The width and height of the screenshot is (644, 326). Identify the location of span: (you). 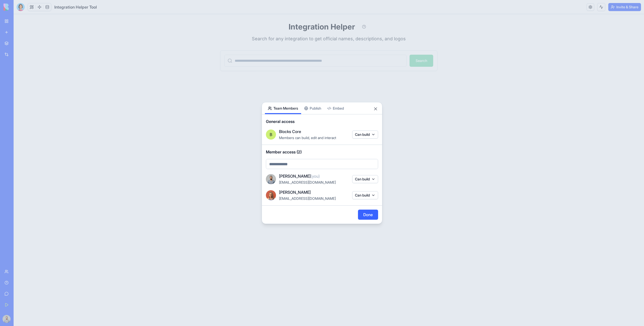
(315, 176).